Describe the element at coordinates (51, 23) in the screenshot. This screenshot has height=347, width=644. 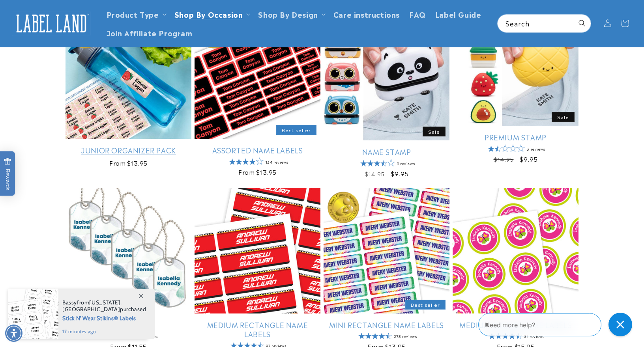
I see `img: Label Land` at that location.